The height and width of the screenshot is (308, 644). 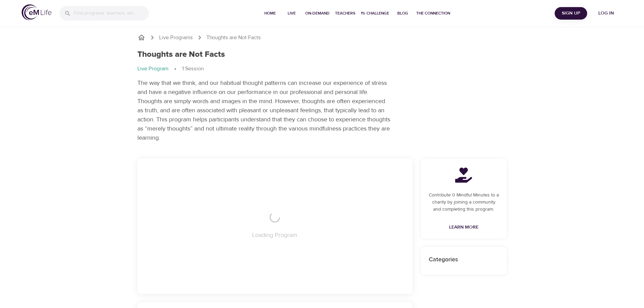 I want to click on span: 1% Challenge, so click(x=375, y=13).